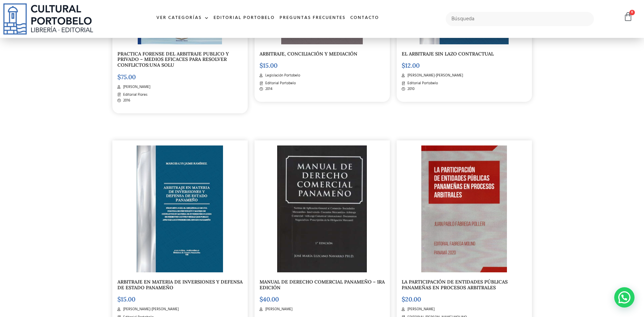 This screenshot has width=644, height=317. What do you see at coordinates (180, 284) in the screenshot?
I see `a: ARBITRAJE EN MATERIA DE INVERSIONES Y DEFENSA DE ESTADO PANAMEÑO` at bounding box center [180, 284].